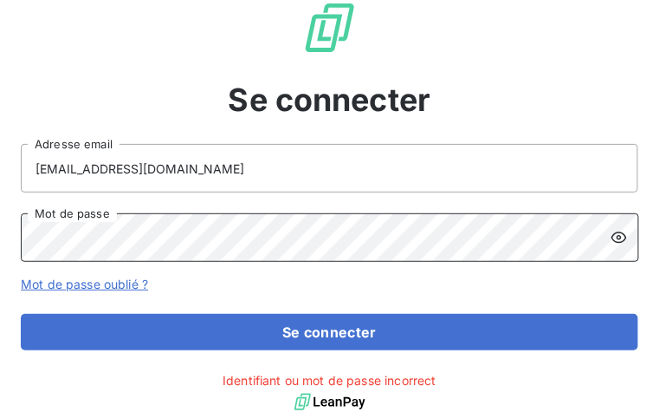 This screenshot has height=412, width=659. Describe the element at coordinates (329, 380) in the screenshot. I see `span: Identifiant ou mot de passe incorrect` at that location.